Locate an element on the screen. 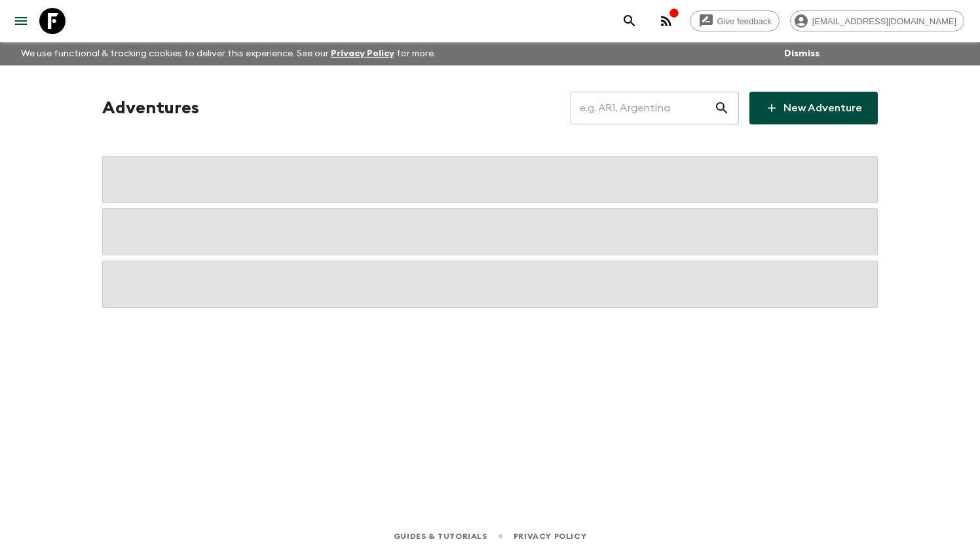  a: New Adventure is located at coordinates (814, 108).